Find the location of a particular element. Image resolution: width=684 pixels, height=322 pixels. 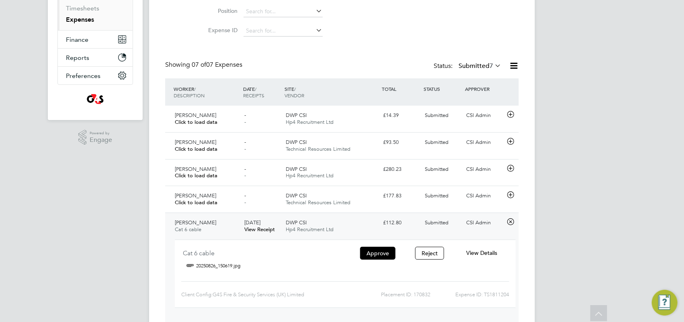

span: Engage is located at coordinates (101, 140).